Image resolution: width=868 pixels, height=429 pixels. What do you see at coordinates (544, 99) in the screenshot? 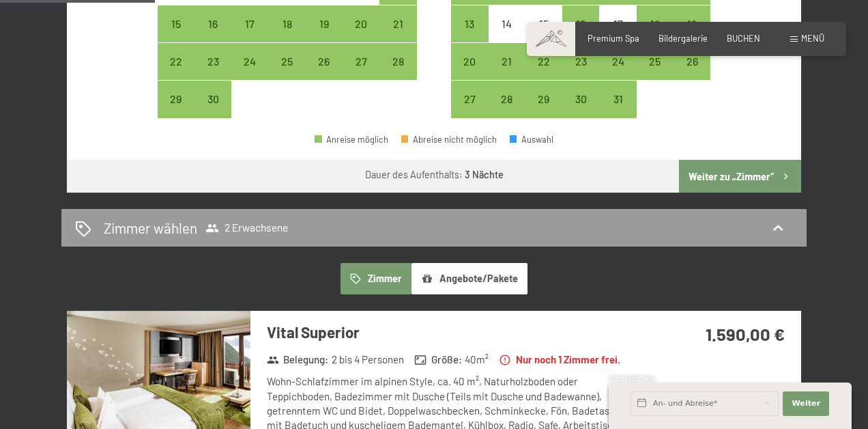
I see `div: Wed Oct 29 2025` at bounding box center [544, 99].